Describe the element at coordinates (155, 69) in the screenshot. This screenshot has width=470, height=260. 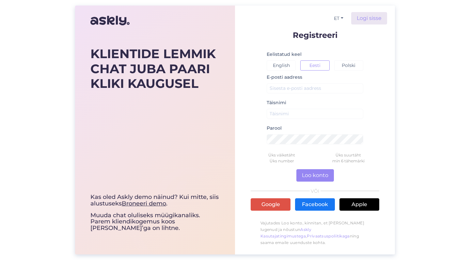
I see `div: KLIENTIDE LEMMIK CHAT JUBA PAARI KLIKI KAUGUSEL` at that location.